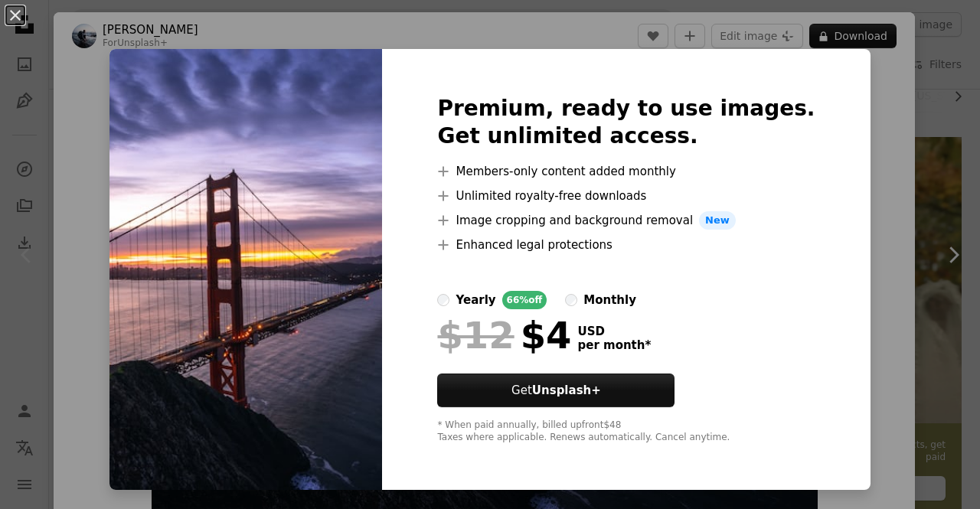  Describe the element at coordinates (567, 390) in the screenshot. I see `strong: Unsplash+` at that location.